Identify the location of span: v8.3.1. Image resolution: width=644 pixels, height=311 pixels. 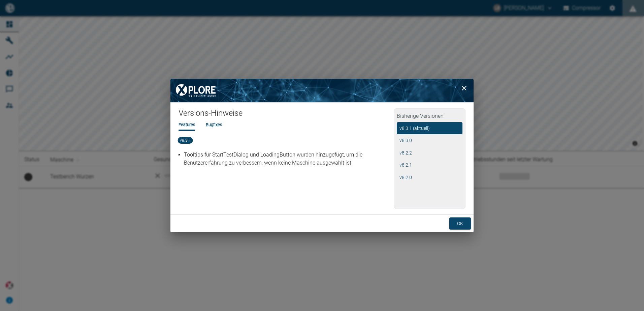
(185, 140).